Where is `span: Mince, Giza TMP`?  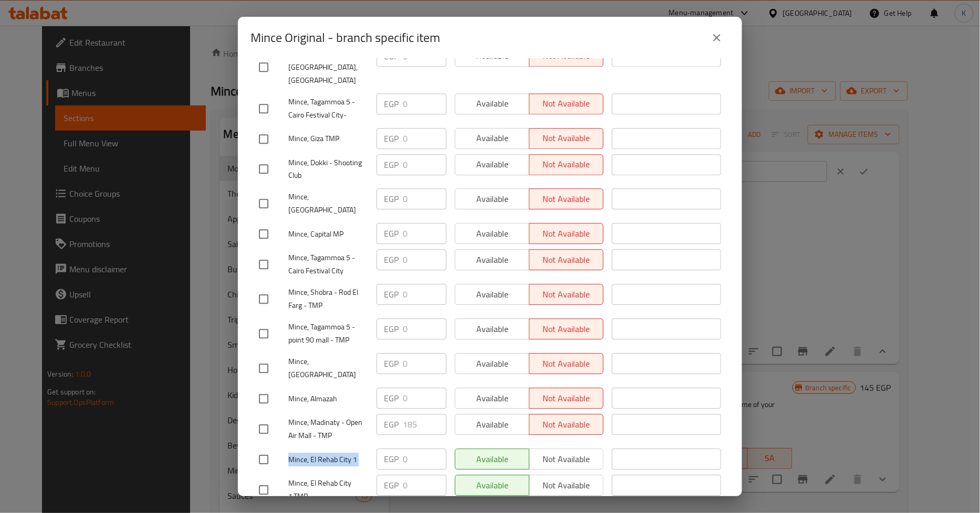 span: Mince, Giza TMP is located at coordinates (328, 139).